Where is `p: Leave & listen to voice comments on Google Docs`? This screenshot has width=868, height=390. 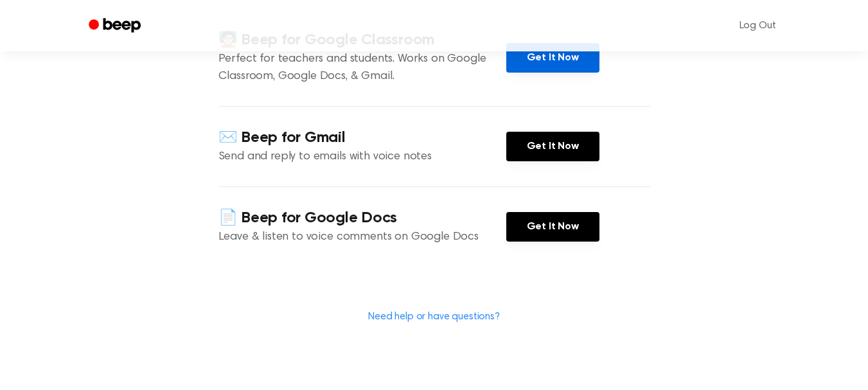 p: Leave & listen to voice comments on Google Docs is located at coordinates (363, 238).